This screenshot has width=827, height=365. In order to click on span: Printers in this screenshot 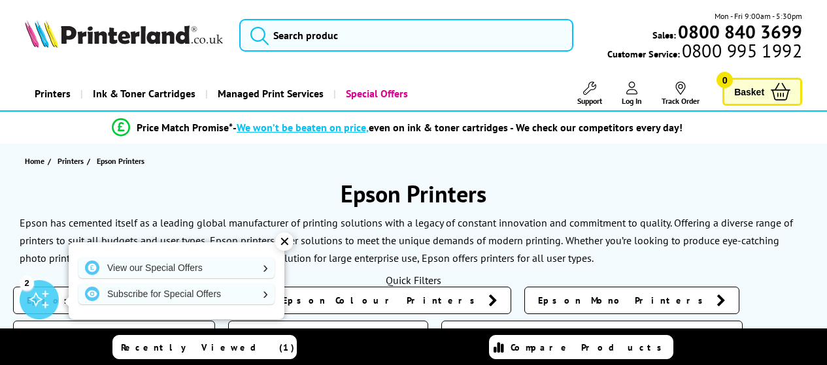, I will do `click(71, 161)`.